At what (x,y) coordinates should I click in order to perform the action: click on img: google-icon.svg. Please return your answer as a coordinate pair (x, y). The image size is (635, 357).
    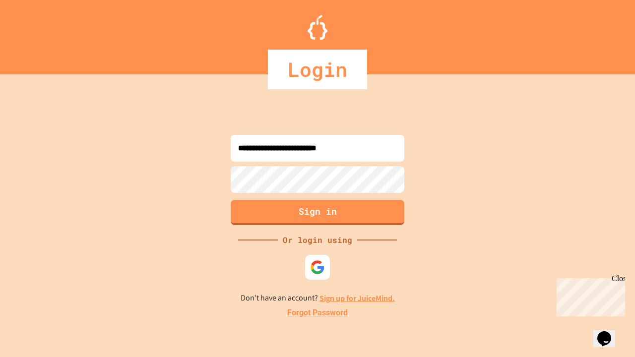
    Looking at the image, I should click on (318, 267).